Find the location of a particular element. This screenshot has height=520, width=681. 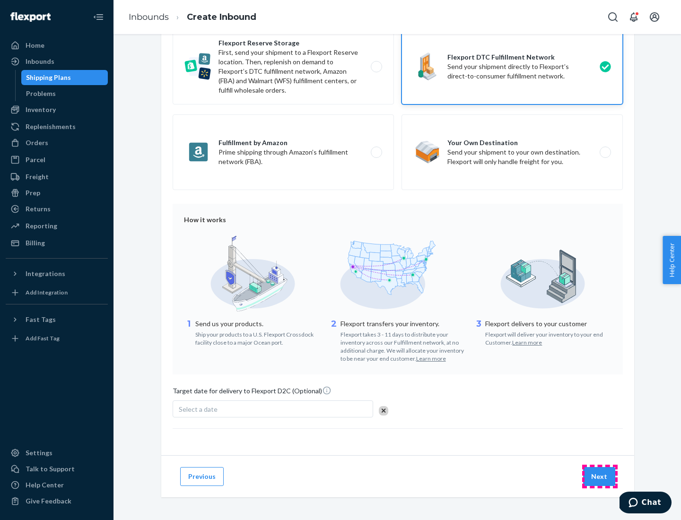

div: Home is located at coordinates (35, 45).